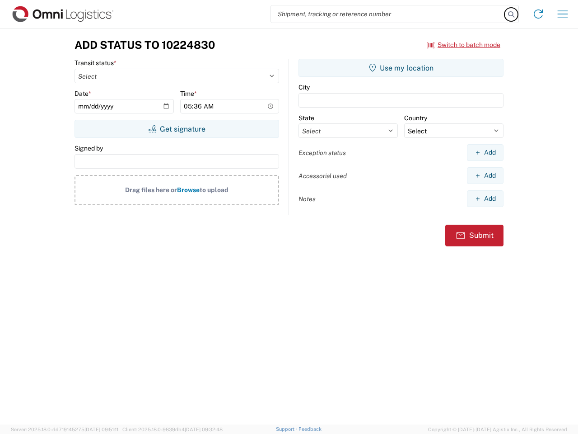  What do you see at coordinates (388, 14) in the screenshot?
I see `input: Shipment, tracking or reference number` at bounding box center [388, 14].